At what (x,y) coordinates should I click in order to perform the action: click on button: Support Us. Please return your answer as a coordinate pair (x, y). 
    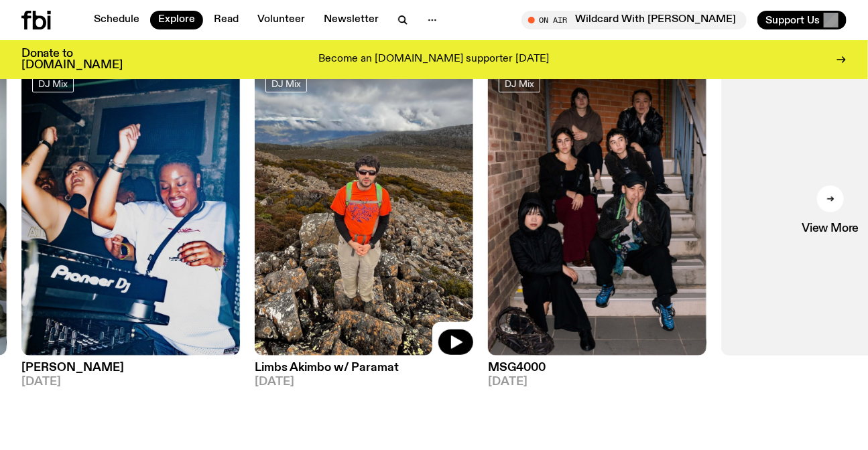
    Looking at the image, I should click on (801, 20).